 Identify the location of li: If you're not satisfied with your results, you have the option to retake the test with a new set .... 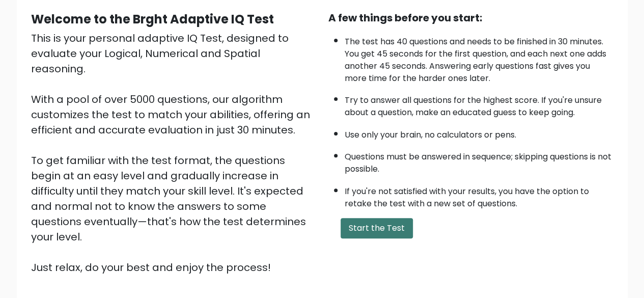
(479, 195).